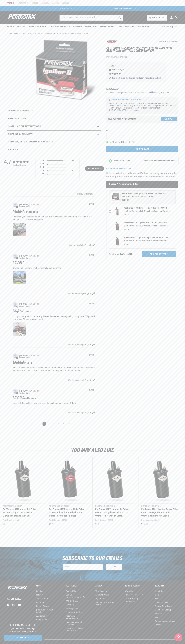  What do you see at coordinates (108, 27) in the screenshot?
I see `summary: Battery Products` at bounding box center [108, 27].